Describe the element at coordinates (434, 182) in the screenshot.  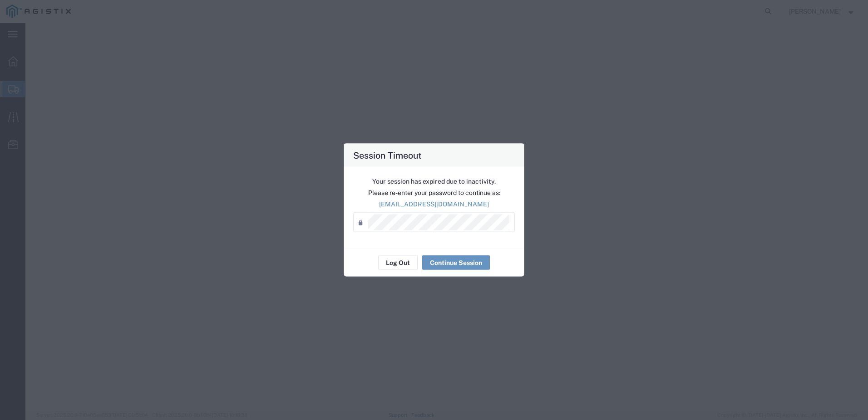
I see `p: Your session has expired due to inactivity.` at that location.